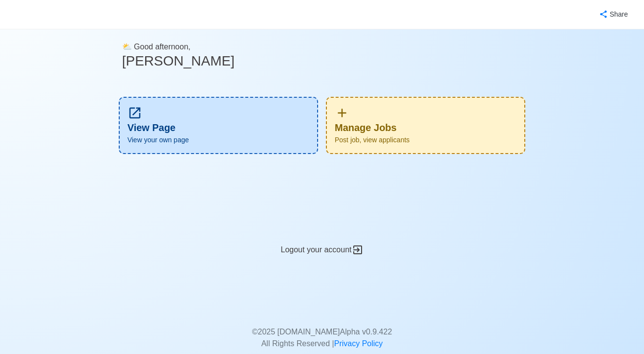  What do you see at coordinates (426, 125) in the screenshot?
I see `a: Manage JobsPost job, view applicants` at bounding box center [426, 125].